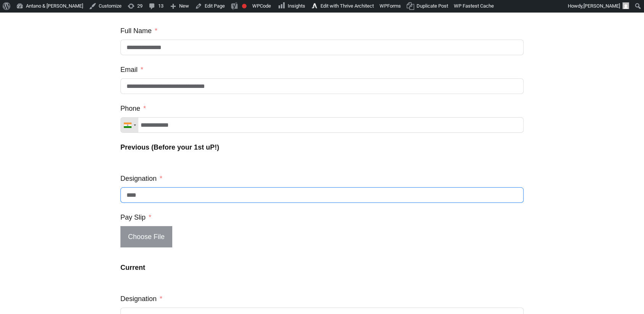 The height and width of the screenshot is (314, 644). Describe the element at coordinates (135, 217) in the screenshot. I see `label: Pay Slip` at that location.